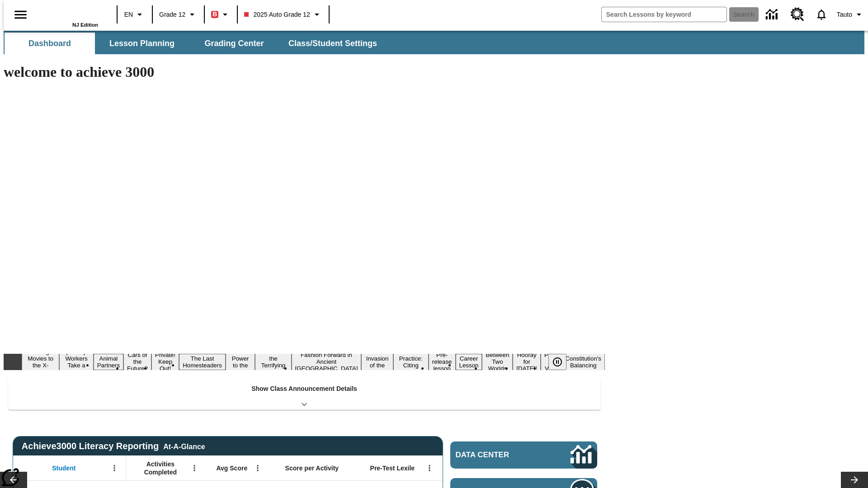  Describe the element at coordinates (377, 362) in the screenshot. I see `button: Slide 10 The Invasion of the Free CD` at that location.